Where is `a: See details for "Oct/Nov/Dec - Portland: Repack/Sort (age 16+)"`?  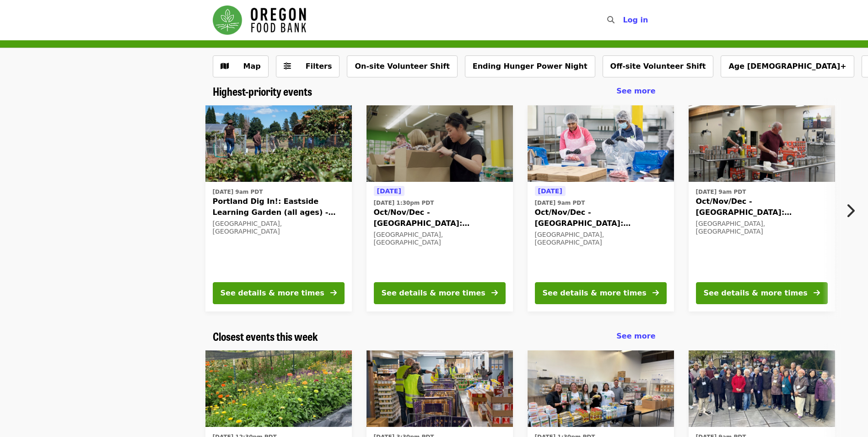
a: See details for "Oct/Nov/Dec - Portland: Repack/Sort (age 16+)" is located at coordinates (762, 208).